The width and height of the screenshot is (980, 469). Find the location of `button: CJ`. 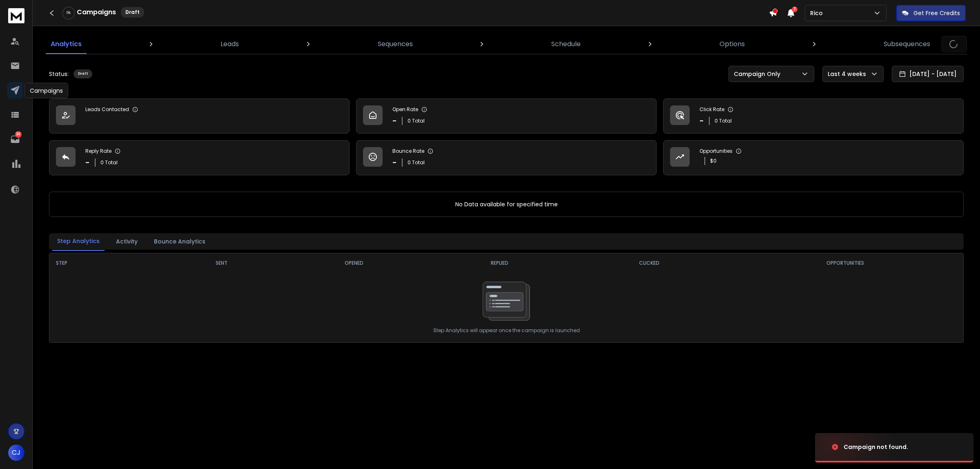

button: CJ is located at coordinates (16, 453).